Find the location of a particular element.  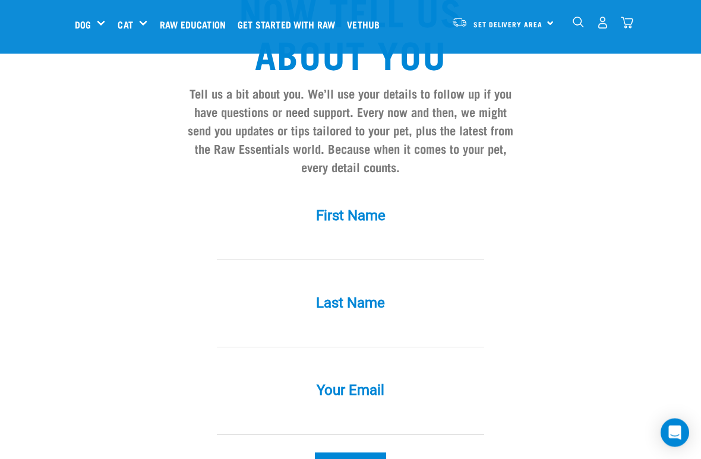

span: Set Delivery Area is located at coordinates (508, 24).